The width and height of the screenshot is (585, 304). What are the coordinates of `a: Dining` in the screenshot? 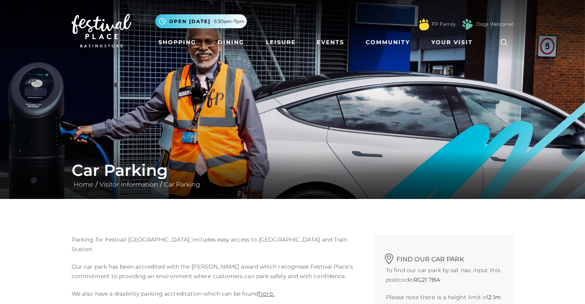 It's located at (231, 42).